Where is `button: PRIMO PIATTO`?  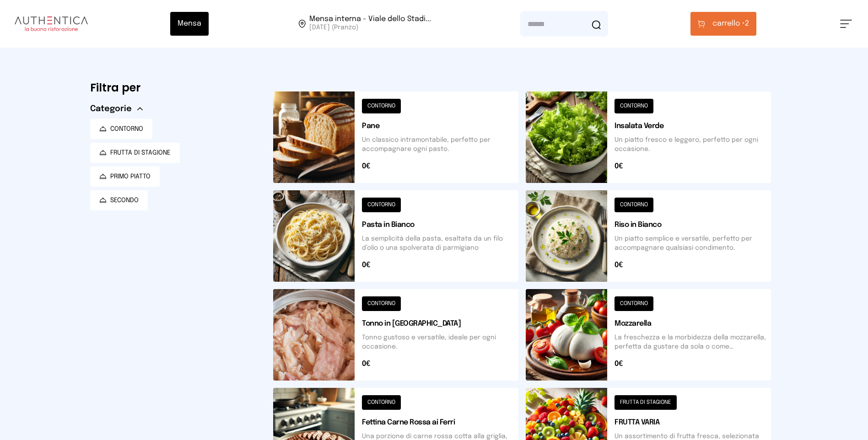
button: PRIMO PIATTO is located at coordinates (125, 177).